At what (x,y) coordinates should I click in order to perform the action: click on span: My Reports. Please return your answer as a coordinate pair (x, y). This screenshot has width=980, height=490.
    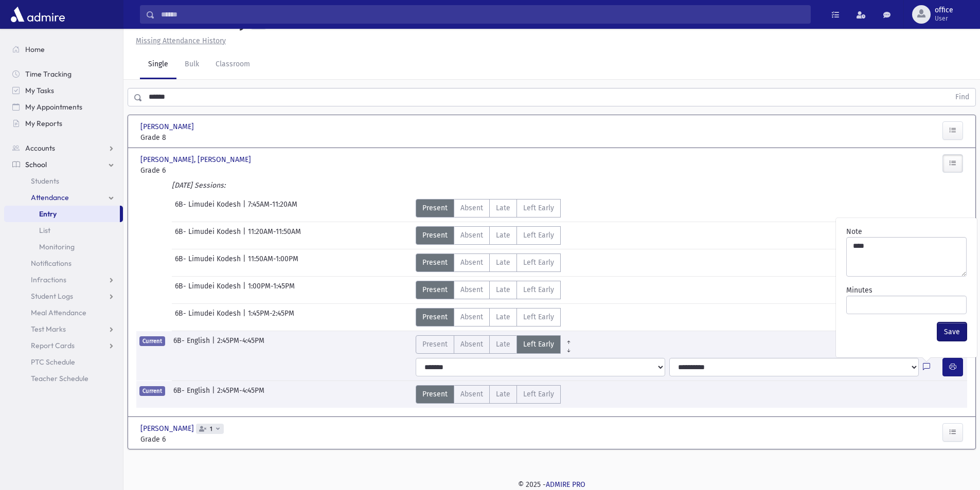
    Looking at the image, I should click on (44, 123).